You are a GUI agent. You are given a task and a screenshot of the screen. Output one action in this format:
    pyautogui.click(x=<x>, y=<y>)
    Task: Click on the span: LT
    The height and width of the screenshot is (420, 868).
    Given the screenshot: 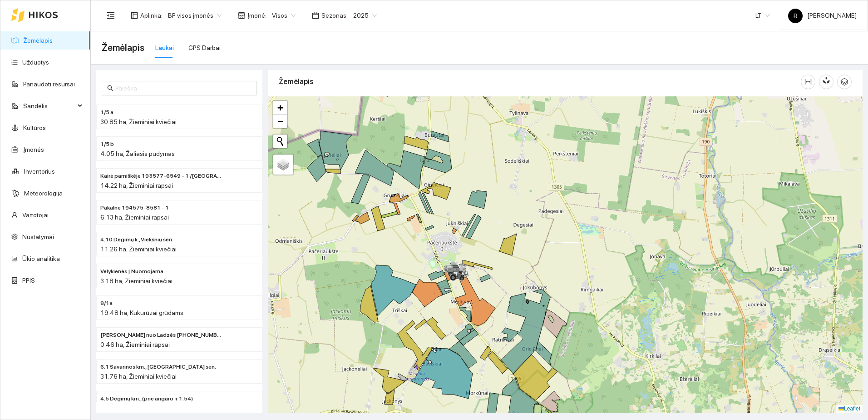 What is the action you would take?
    pyautogui.click(x=763, y=15)
    